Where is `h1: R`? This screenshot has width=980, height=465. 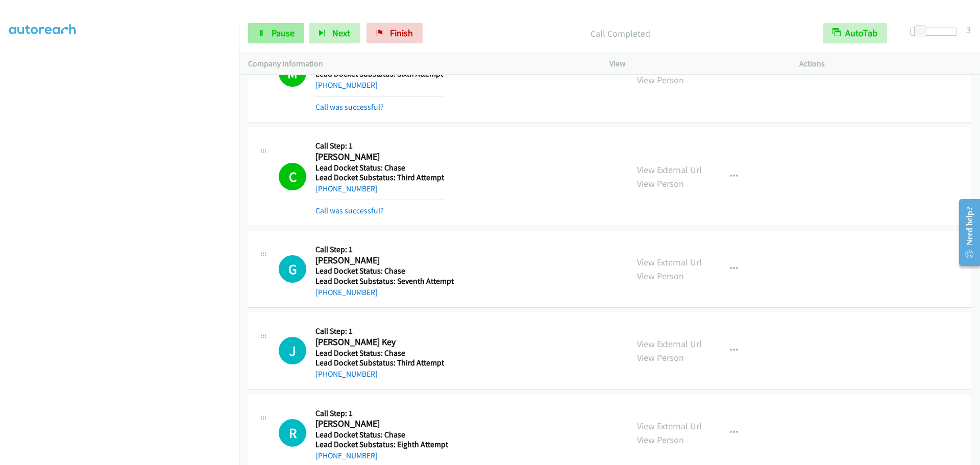
h1: R is located at coordinates (293, 433).